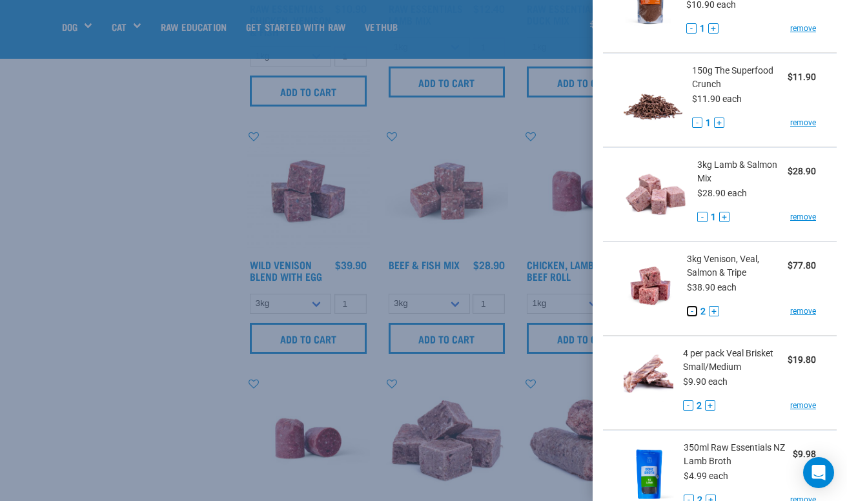 The height and width of the screenshot is (501, 847). What do you see at coordinates (804, 454) in the screenshot?
I see `strong: $9.98` at bounding box center [804, 454].